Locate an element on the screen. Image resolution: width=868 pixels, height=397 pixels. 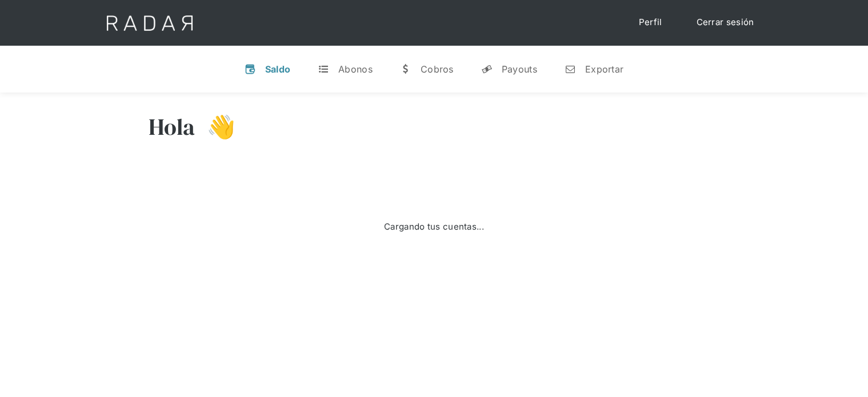
a: Cerrar sesión is located at coordinates (725, 22).